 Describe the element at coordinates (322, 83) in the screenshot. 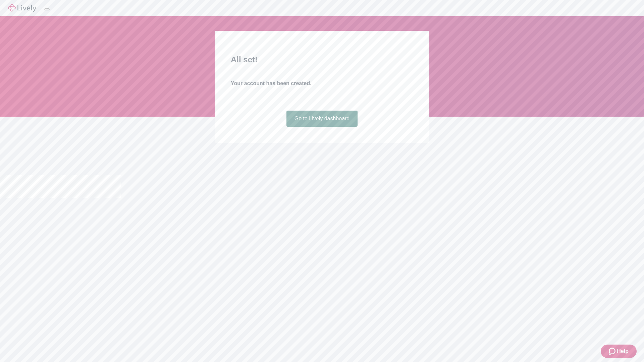

I see `h4: Your account has been created.` at that location.